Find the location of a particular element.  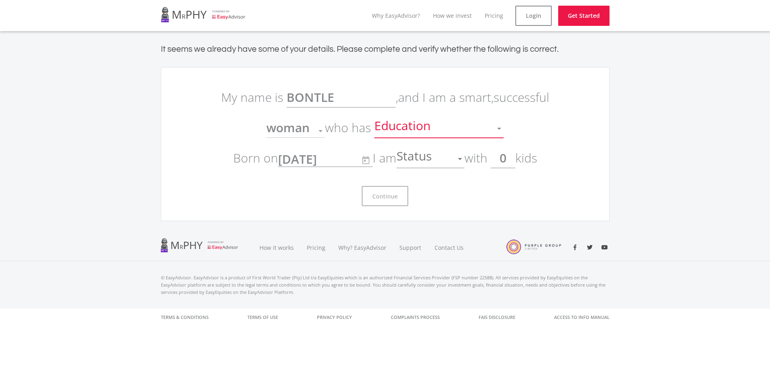

span: s is located at coordinates (534, 158).